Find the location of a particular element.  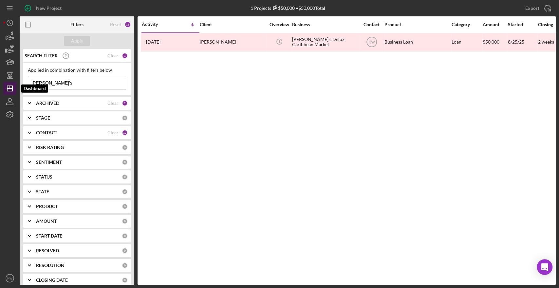

b: SENTIMENT is located at coordinates (49, 162).